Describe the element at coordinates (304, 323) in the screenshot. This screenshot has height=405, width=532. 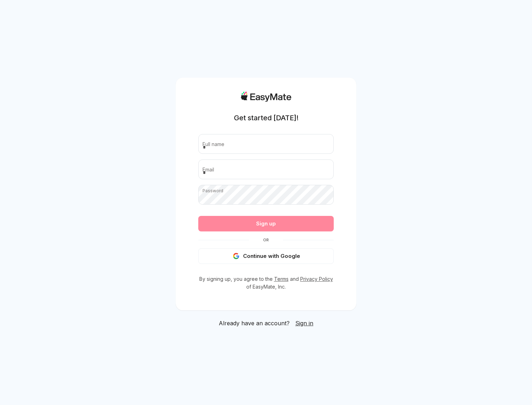
I see `span: Sign in` at that location.